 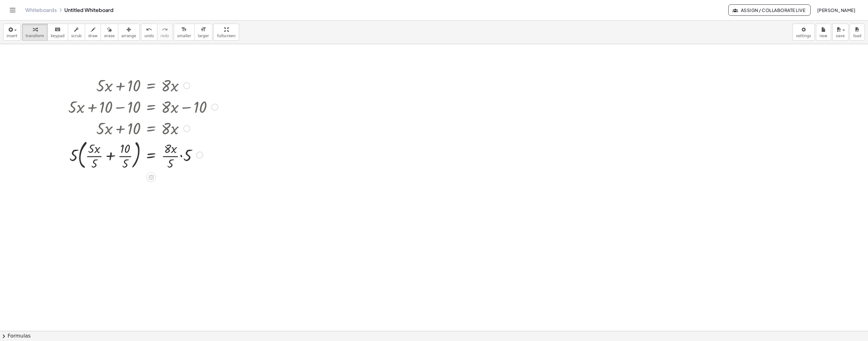 What do you see at coordinates (226, 36) in the screenshot?
I see `span: fullscreen` at bounding box center [226, 36].